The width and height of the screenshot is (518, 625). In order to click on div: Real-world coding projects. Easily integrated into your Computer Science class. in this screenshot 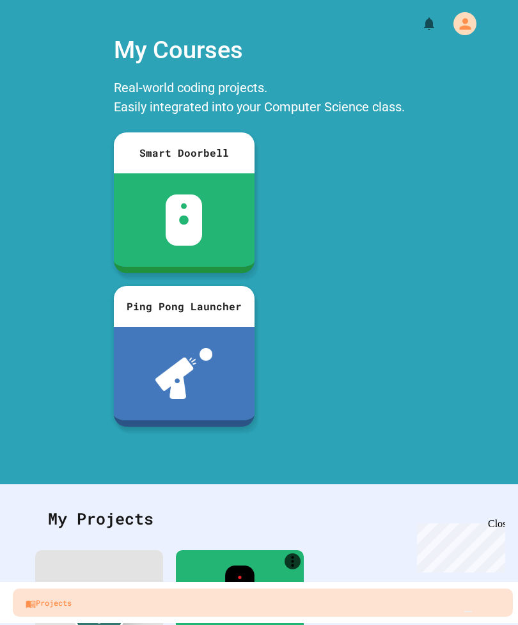, I will do `click(259, 99)`.